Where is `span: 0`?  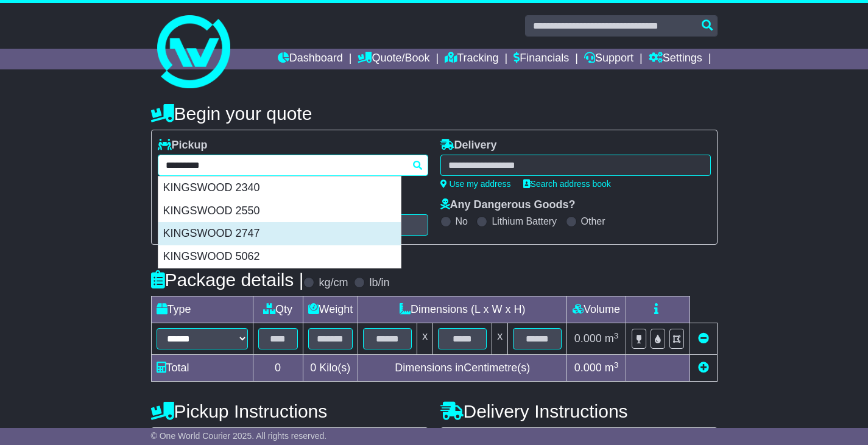
span: 0 is located at coordinates (313, 368).